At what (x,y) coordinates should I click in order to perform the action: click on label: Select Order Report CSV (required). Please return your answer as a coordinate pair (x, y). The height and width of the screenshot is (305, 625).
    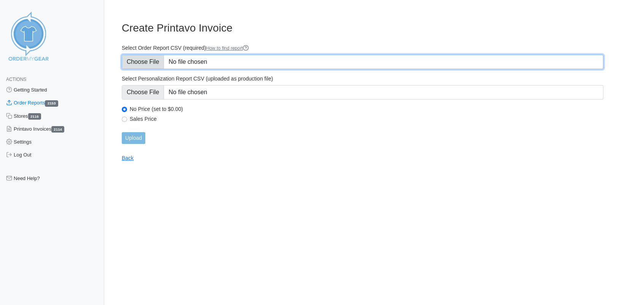
    Looking at the image, I should click on (362, 48).